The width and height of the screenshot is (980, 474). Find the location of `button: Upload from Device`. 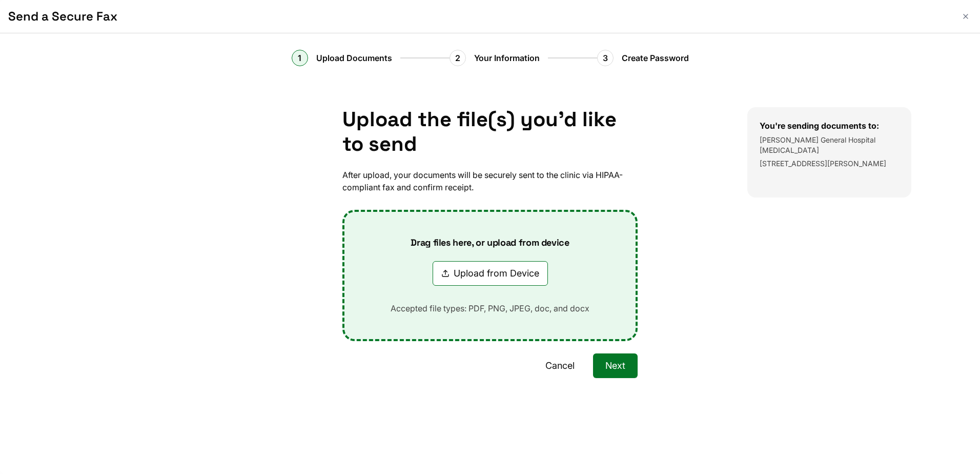

button: Upload from Device is located at coordinates (490, 274).